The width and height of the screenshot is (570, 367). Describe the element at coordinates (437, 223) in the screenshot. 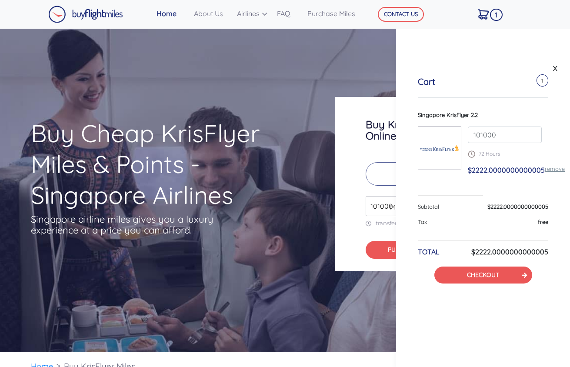

I see `p: transfers within 72 hours` at that location.